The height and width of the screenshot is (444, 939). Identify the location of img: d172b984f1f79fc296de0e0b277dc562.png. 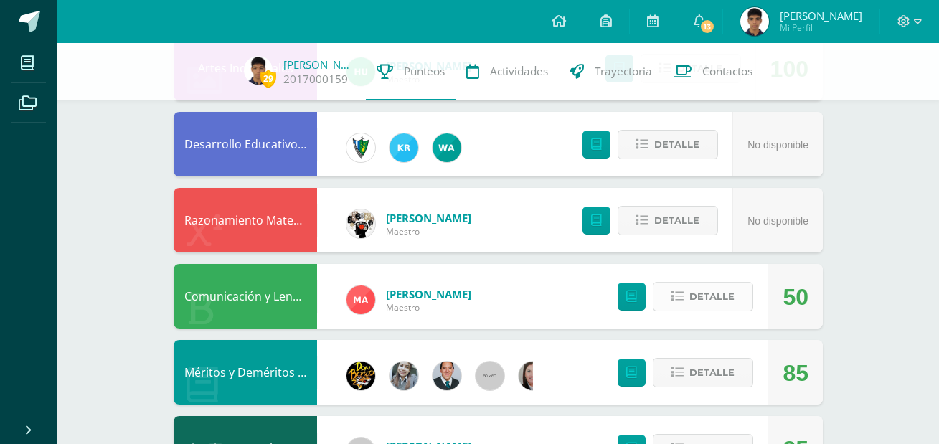
(361, 224).